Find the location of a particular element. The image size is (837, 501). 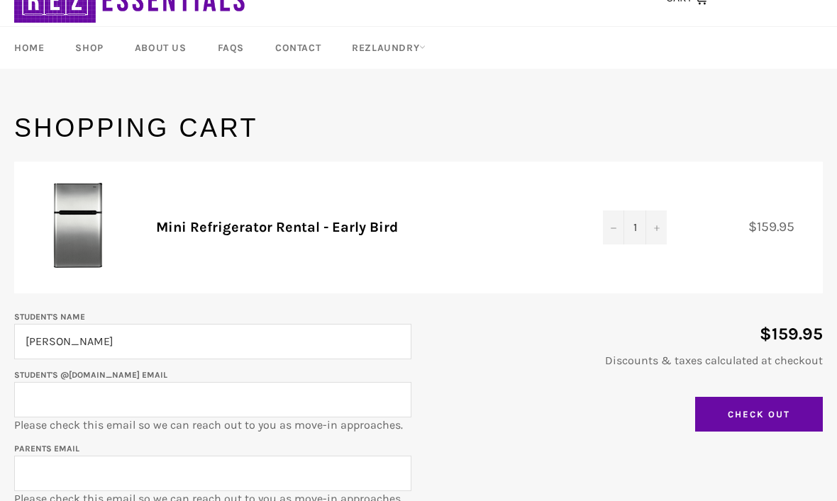

a: Mini Refrigerator Rental - Early Bird is located at coordinates (277, 227).